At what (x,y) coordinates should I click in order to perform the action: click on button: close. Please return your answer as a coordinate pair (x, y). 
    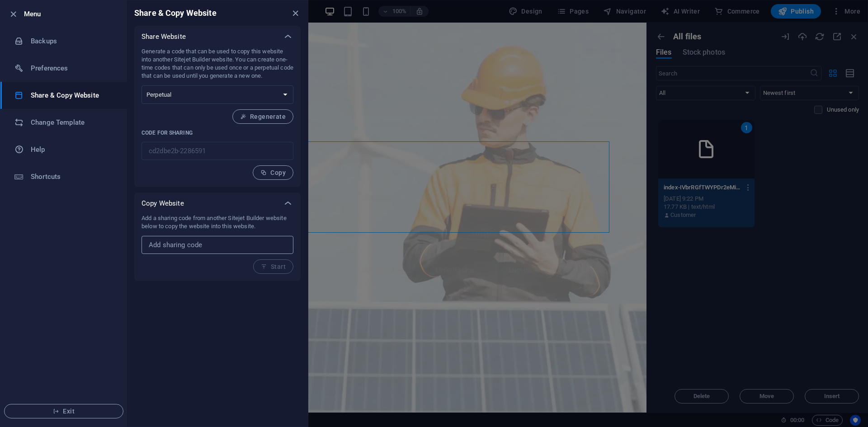
    Looking at the image, I should click on (296, 13).